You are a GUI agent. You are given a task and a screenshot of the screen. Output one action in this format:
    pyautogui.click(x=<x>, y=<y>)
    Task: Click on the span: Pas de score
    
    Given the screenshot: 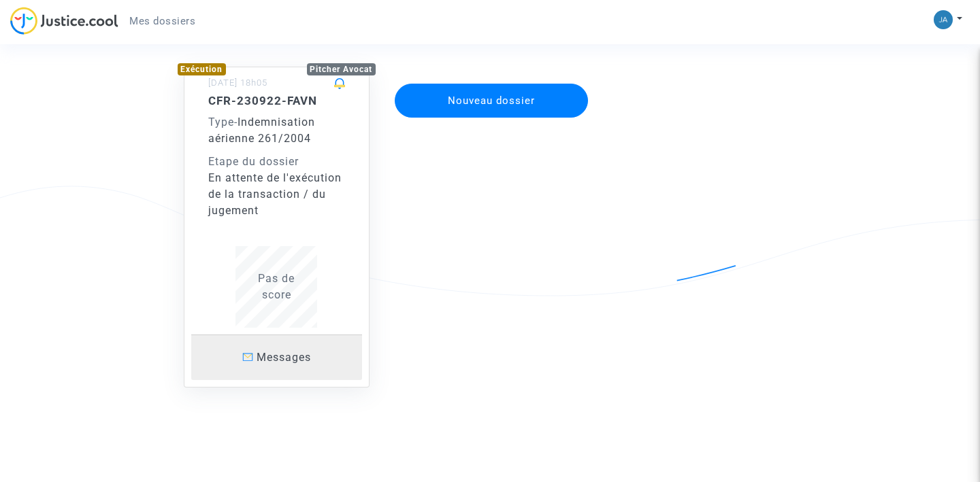 What is the action you would take?
    pyautogui.click(x=276, y=287)
    